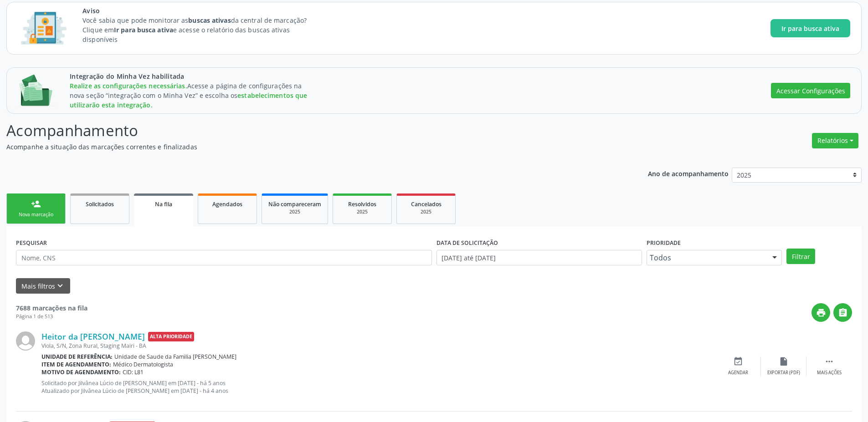 The height and width of the screenshot is (422, 868). What do you see at coordinates (306, 147) in the screenshot?
I see `p: Acompanhe a situação das marcações correntes e finalizadas` at bounding box center [306, 147].